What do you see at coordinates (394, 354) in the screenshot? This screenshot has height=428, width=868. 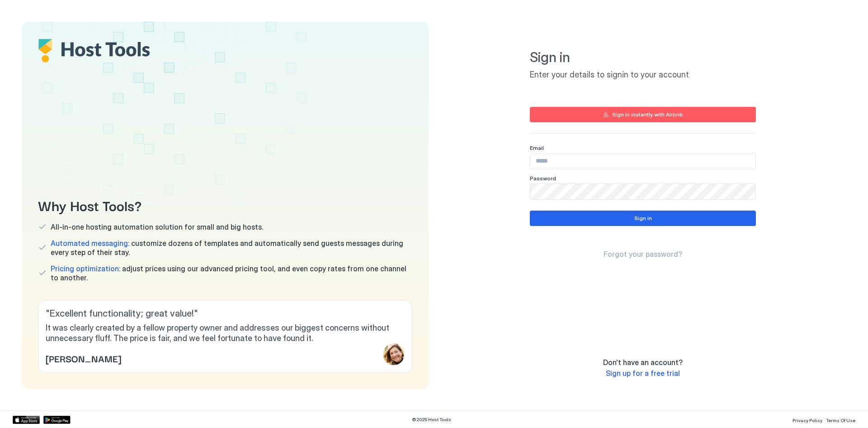 I see `div: profile` at bounding box center [394, 354].